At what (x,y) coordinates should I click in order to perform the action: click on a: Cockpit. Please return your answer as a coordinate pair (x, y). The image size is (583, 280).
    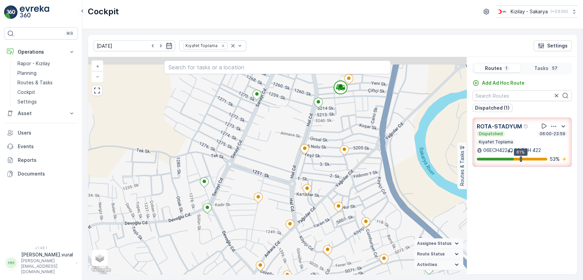
    Looking at the image, I should click on (46, 92).